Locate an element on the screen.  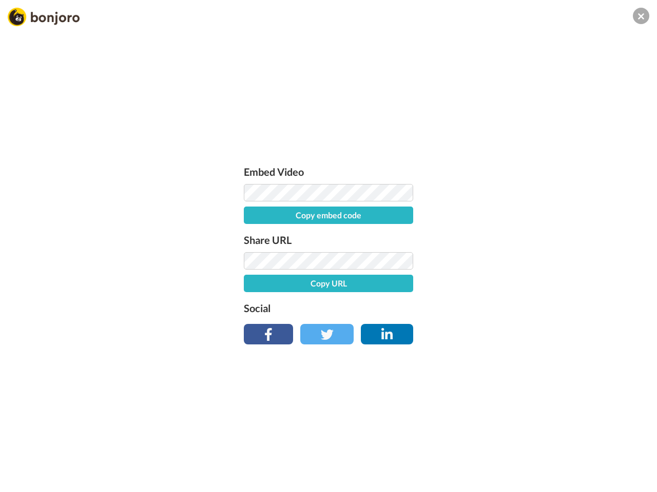
label: Share URL is located at coordinates (328, 240).